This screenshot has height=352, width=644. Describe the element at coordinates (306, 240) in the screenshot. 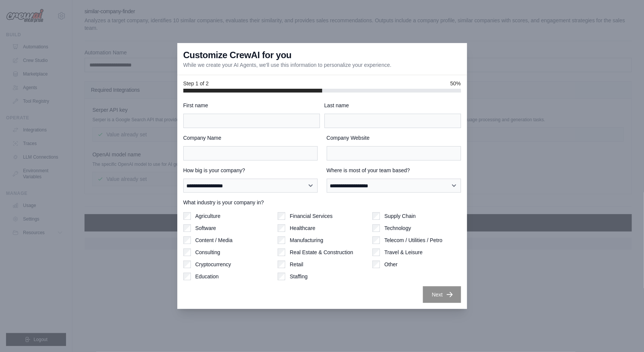

I see `label: Manufacturing` at that location.